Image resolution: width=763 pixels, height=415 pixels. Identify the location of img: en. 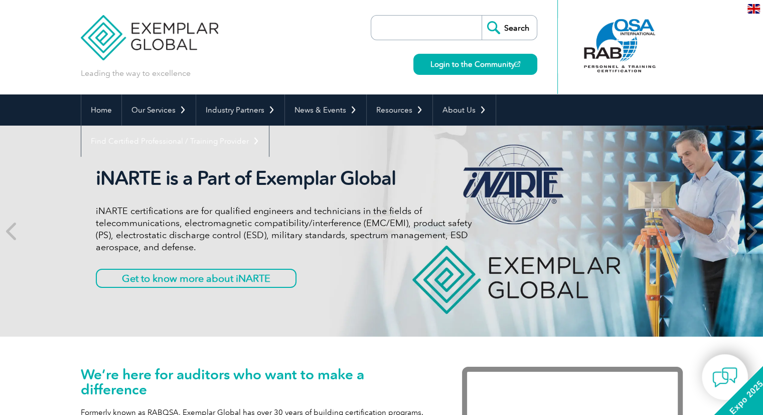
(754, 9).